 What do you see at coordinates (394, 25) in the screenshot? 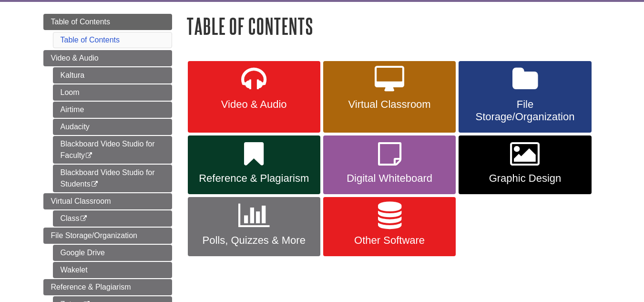
I see `h1: Table of Contents` at bounding box center [394, 25].